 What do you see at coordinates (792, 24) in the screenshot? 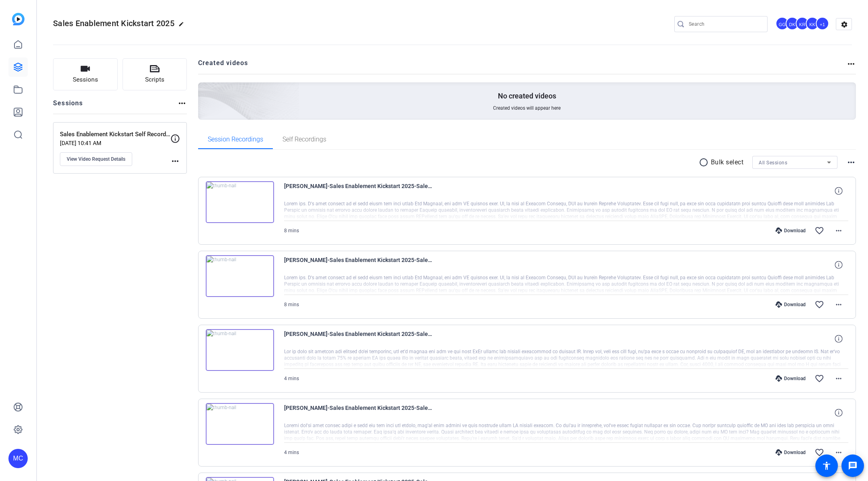
I see `div: DK` at bounding box center [792, 24].